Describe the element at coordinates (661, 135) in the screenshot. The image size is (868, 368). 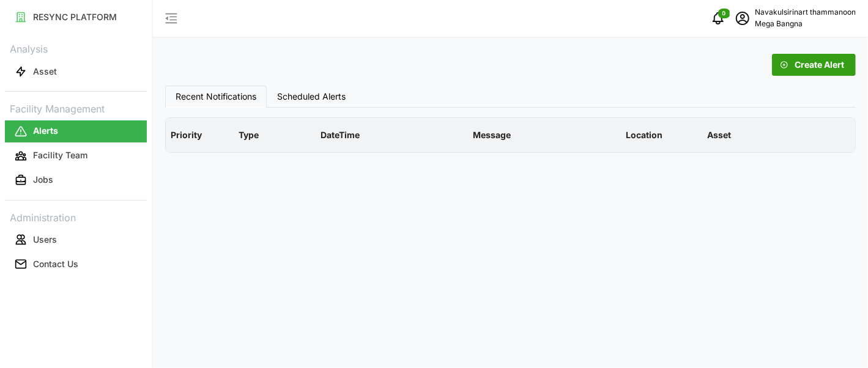
I see `p: Location` at that location.